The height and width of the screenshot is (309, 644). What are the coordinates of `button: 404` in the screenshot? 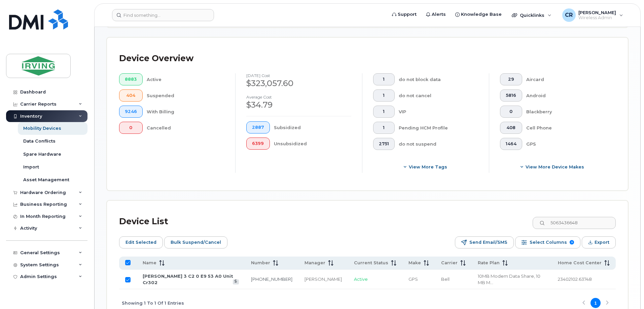 It's located at (131, 95).